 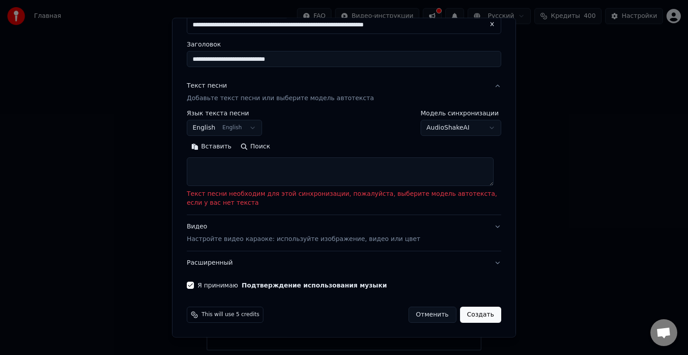 I want to click on button: Расширенный, so click(x=344, y=263).